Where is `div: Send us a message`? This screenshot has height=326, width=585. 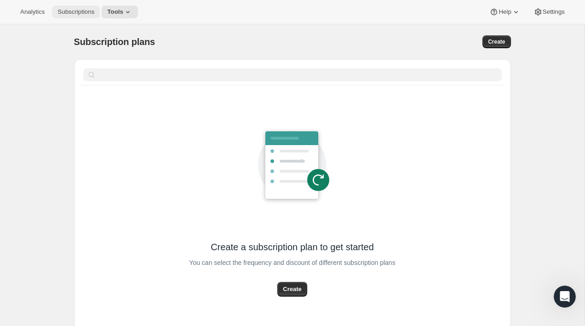 div: Send us a message is located at coordinates (86, 120).